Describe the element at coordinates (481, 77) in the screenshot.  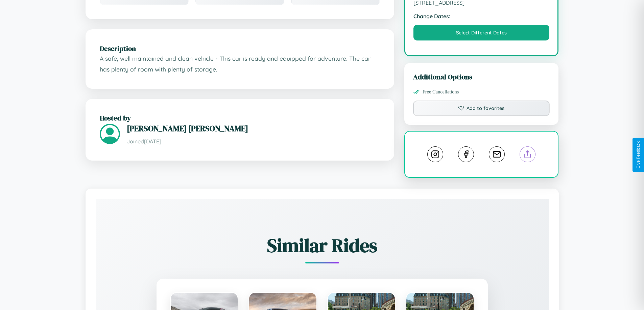
I see `h3: Additional Options` at that location.